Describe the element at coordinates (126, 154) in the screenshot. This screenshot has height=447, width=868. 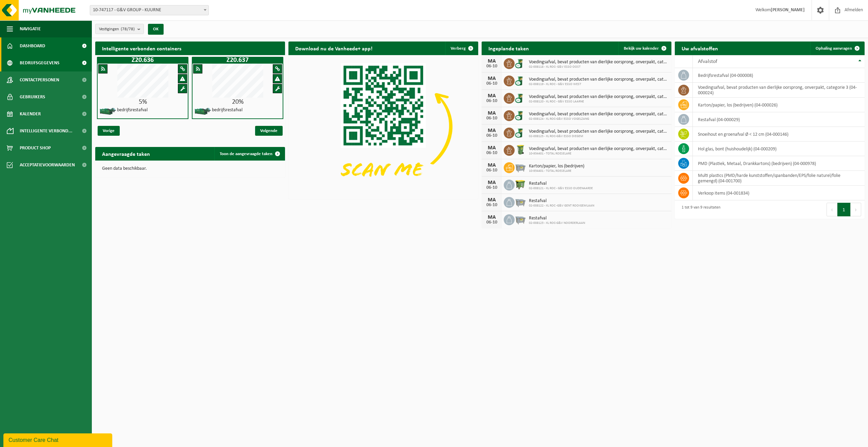
I see `h2: Aangevraagde taken` at that location.